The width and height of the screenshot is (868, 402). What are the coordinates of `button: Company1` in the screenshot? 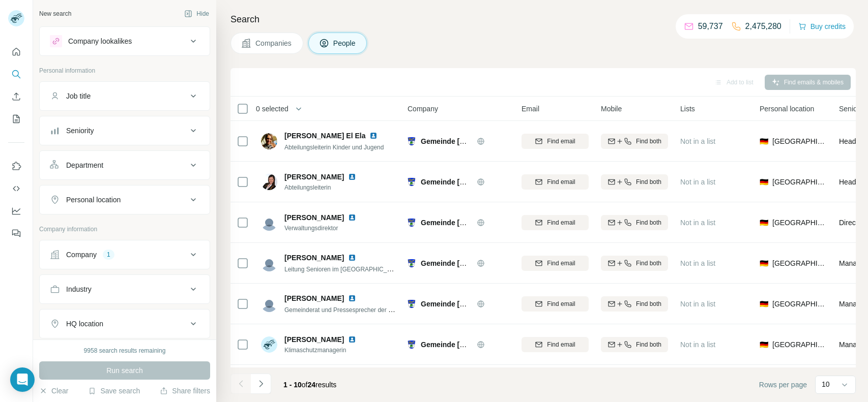 It's located at (125, 255).